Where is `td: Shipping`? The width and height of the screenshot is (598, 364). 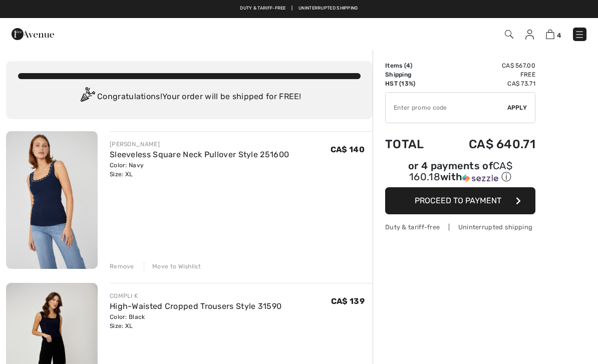 td: Shipping is located at coordinates (413, 75).